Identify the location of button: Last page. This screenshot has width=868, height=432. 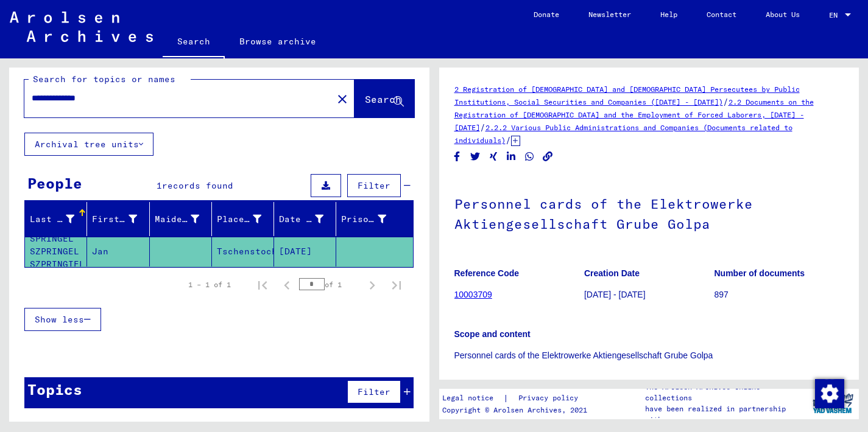
(396, 285).